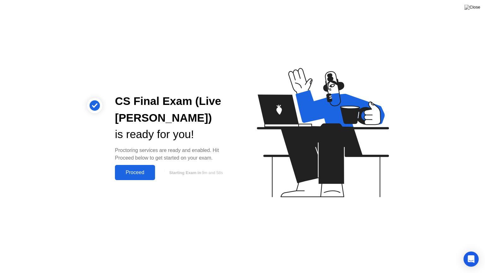 Image resolution: width=485 pixels, height=273 pixels. What do you see at coordinates (174, 154) in the screenshot?
I see `div: Proctoring services are ready and enabled. Hit Proceed below to get started on your exam.` at bounding box center [174, 154].